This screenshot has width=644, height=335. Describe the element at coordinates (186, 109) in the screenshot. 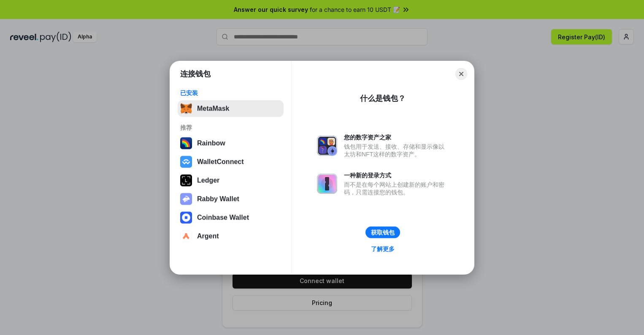

I see `img: svg+xml,%3Csvg%20fill%3D%22none%22%20height%3D%2233%22%20viewBox%3D%220%200%2035%2033%22%20width%...` at that location.